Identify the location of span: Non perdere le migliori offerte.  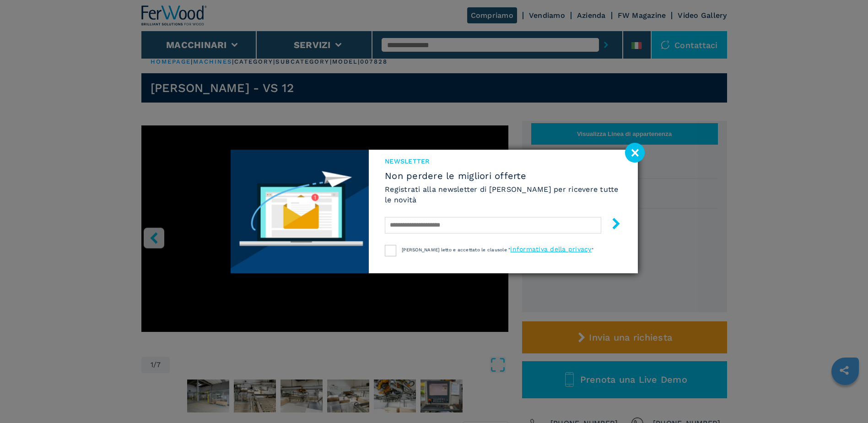
(503, 175).